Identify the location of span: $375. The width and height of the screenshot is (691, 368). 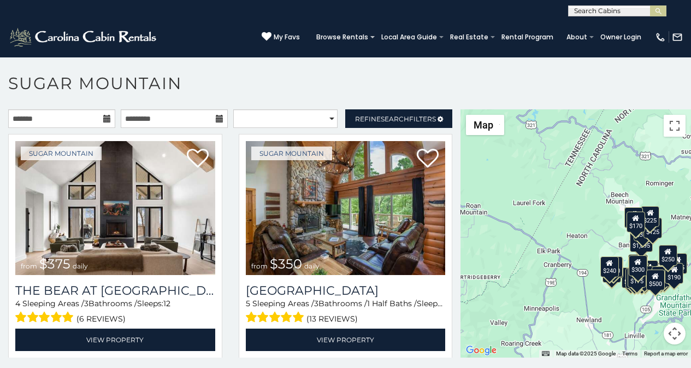
(55, 263).